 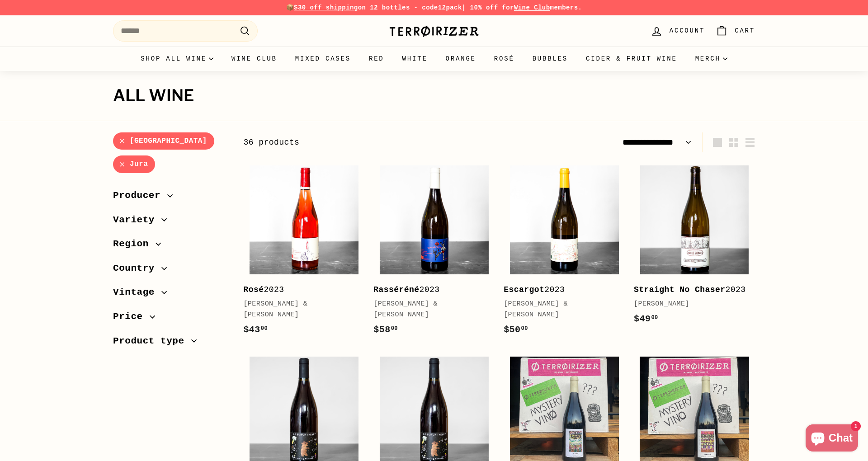 What do you see at coordinates (326, 8) in the screenshot?
I see `span: $30 off shipping` at bounding box center [326, 8].